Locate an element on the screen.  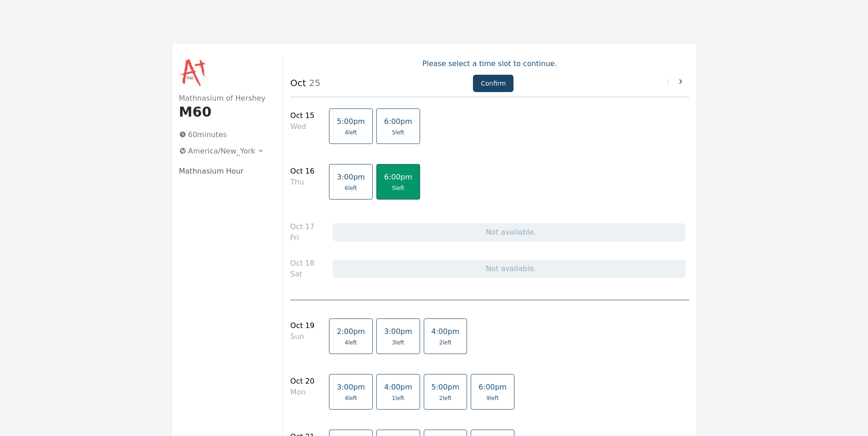
span: 6 left is located at coordinates (351, 188).